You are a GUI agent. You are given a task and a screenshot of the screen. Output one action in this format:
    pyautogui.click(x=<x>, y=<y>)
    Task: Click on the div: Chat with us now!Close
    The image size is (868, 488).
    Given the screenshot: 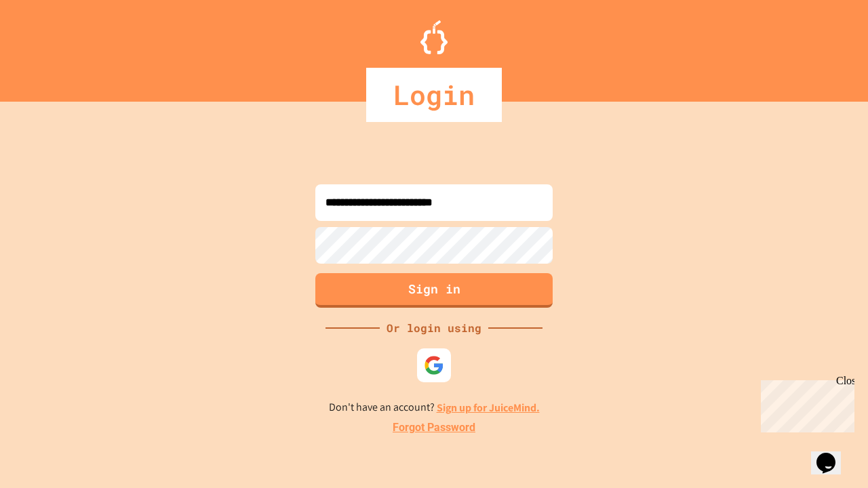 What is the action you would take?
    pyautogui.click(x=49, y=45)
    